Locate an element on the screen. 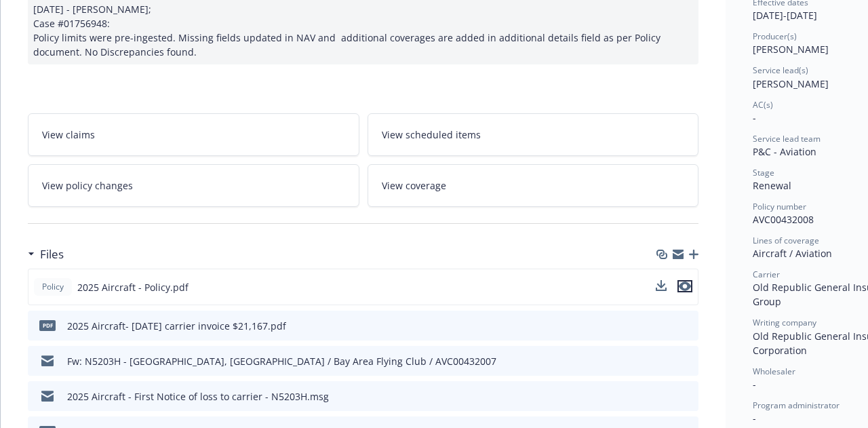 The image size is (868, 428). span: AC(s) is located at coordinates (762, 104).